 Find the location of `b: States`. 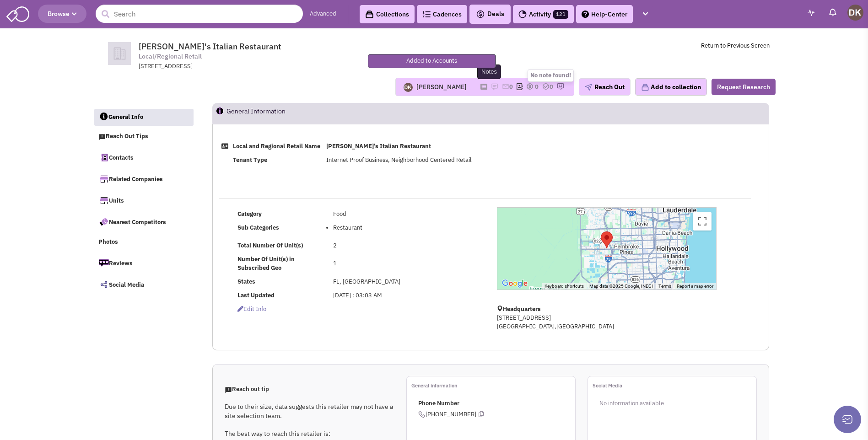

b: States is located at coordinates (246, 282).